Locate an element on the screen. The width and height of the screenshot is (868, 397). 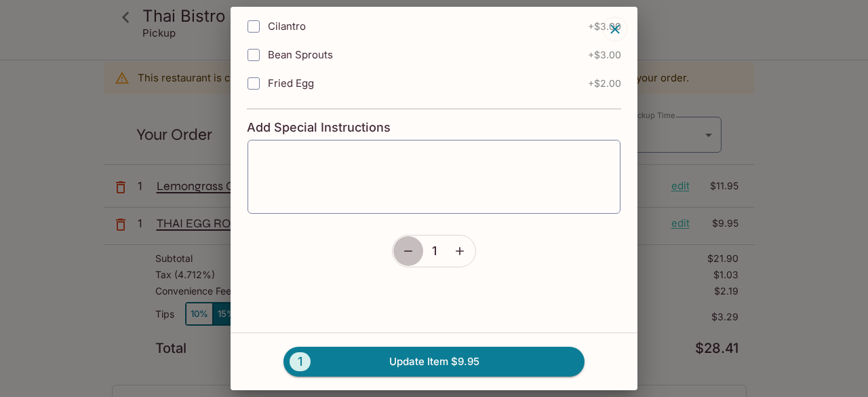
span: + $2.00 is located at coordinates (604, 83).